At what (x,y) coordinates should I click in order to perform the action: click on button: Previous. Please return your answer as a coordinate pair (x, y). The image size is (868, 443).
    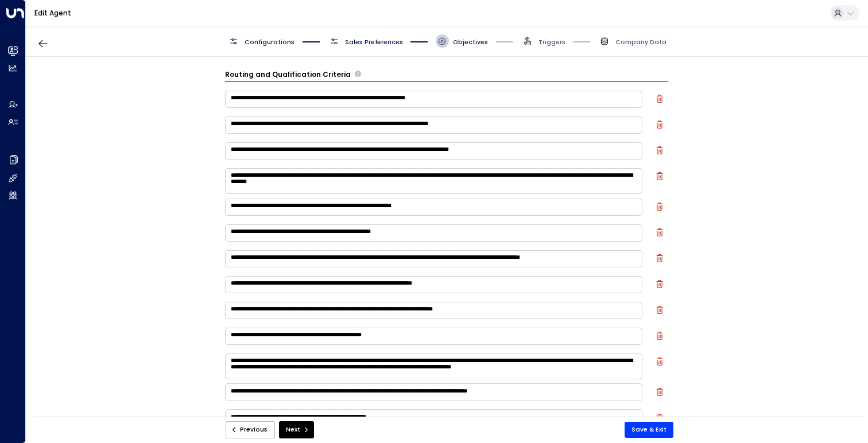
    Looking at the image, I should click on (250, 430).